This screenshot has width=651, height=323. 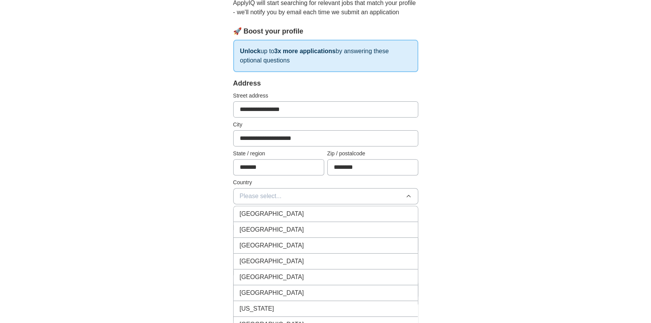 I want to click on label: Country, so click(x=326, y=182).